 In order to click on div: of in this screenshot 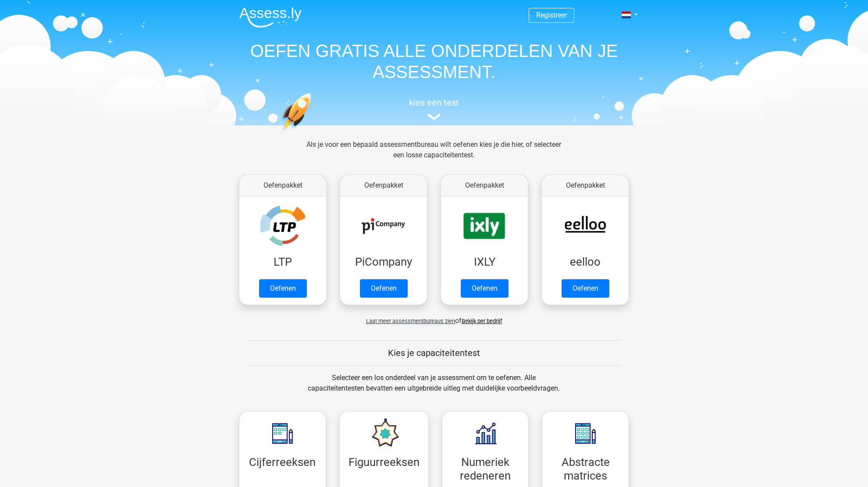, I will do `click(434, 317)`.